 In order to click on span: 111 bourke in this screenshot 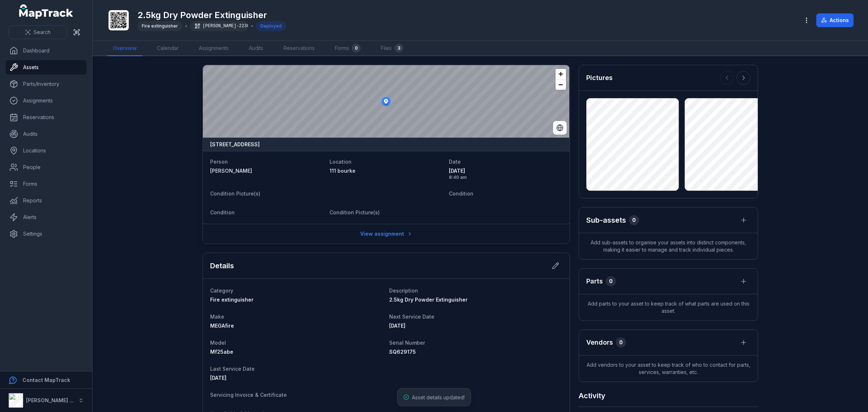, I will do `click(343, 170)`.